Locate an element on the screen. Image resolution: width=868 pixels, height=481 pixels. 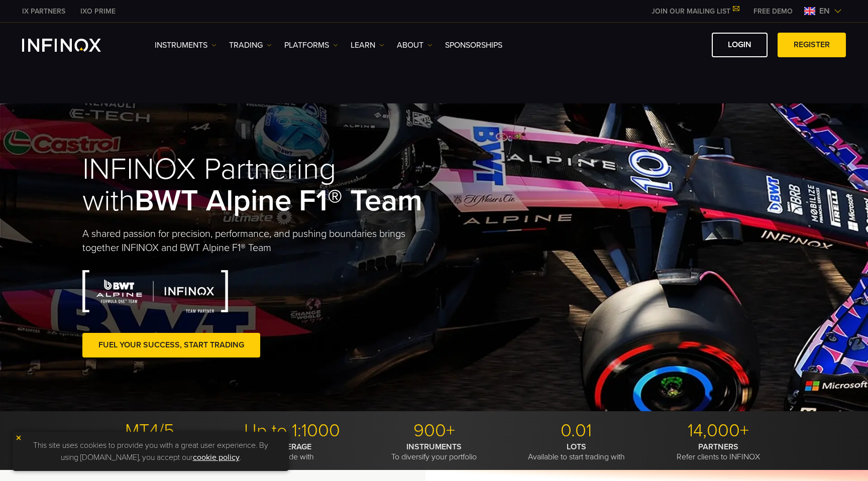
p: A shared passion for precision, performance, and pushing boundaries brings together INFINOX and B... is located at coordinates (258, 241).